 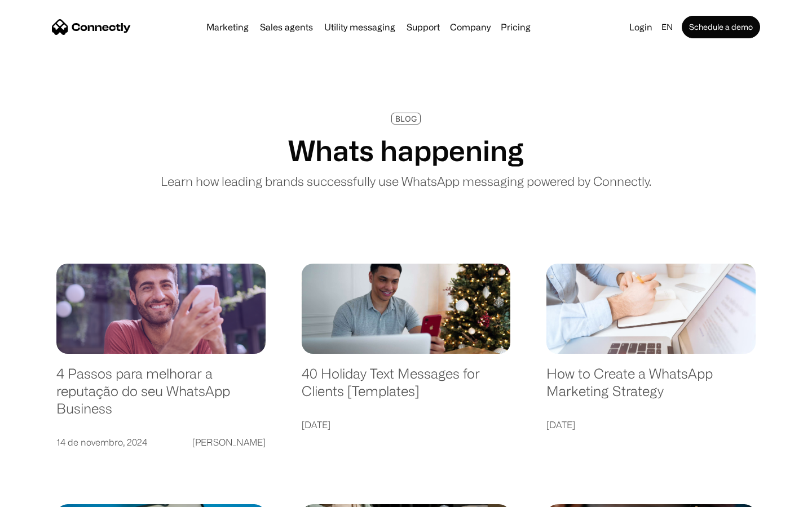 What do you see at coordinates (102, 442) in the screenshot?
I see `div: 14 de novembro, 2024` at bounding box center [102, 442].